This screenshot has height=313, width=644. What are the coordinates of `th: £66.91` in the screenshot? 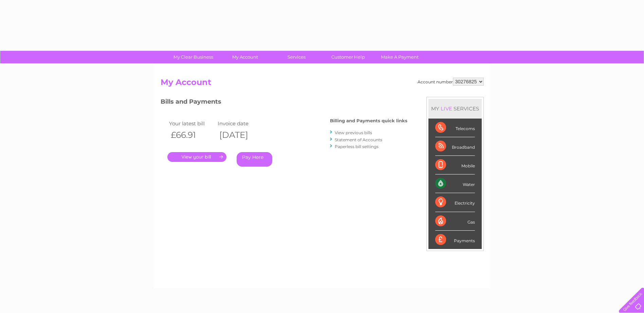 It's located at (192, 135).